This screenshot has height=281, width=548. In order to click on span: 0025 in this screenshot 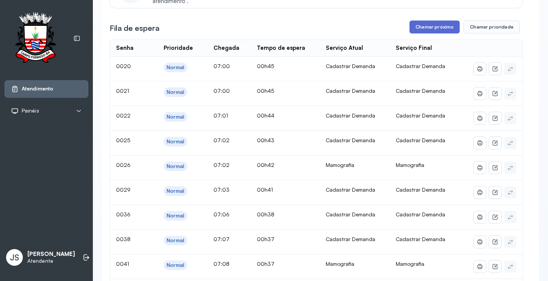, I will do `click(123, 140)`.